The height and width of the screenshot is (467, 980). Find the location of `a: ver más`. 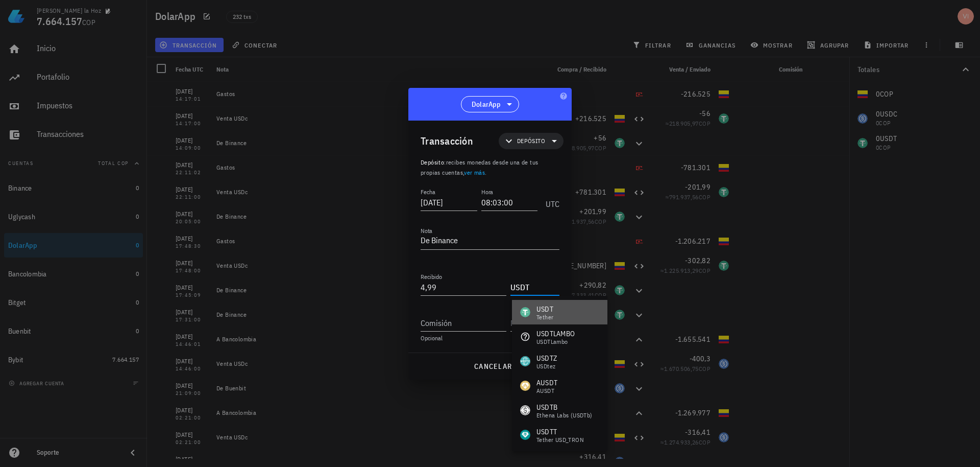

a: ver más is located at coordinates (475, 172).